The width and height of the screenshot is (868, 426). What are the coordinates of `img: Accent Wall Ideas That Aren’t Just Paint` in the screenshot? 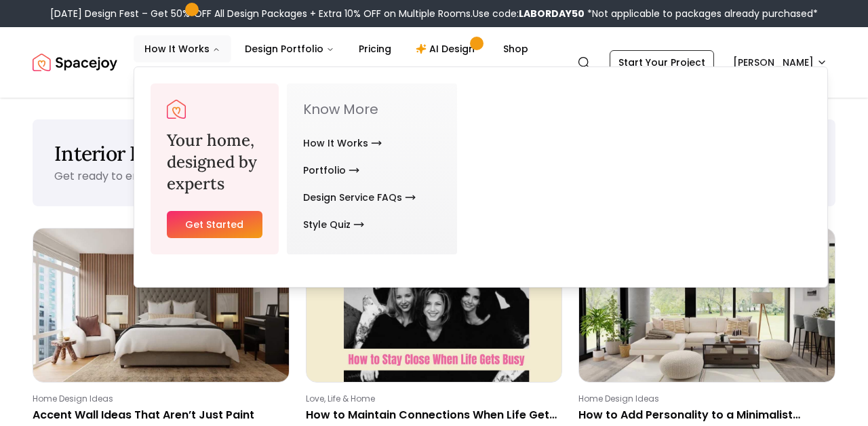 It's located at (161, 305).